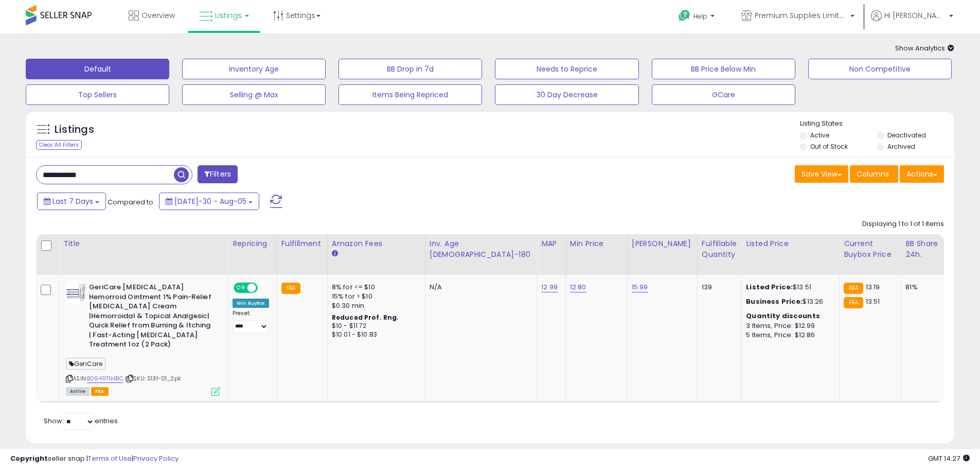 This screenshot has width=980, height=469. What do you see at coordinates (100, 391) in the screenshot?
I see `span: FBA` at bounding box center [100, 391].